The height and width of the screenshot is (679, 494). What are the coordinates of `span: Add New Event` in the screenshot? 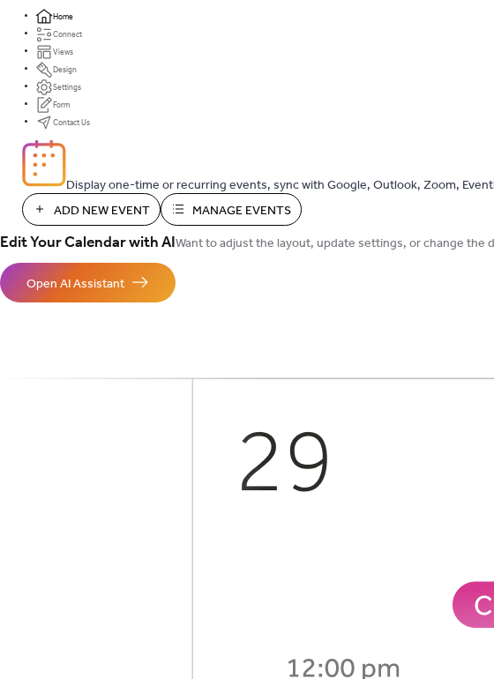 It's located at (101, 210).